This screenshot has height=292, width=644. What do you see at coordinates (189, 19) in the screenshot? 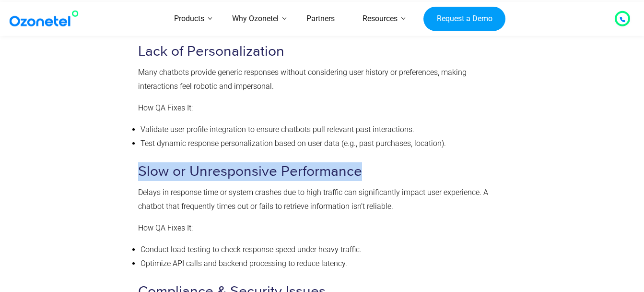
I see `a: Products` at bounding box center [189, 19].